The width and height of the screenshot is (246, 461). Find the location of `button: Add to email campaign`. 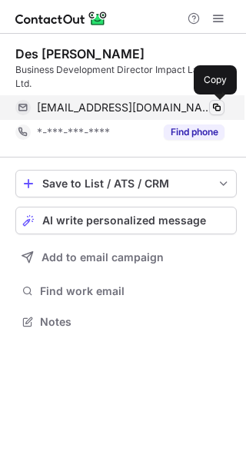

button: Add to email campaign is located at coordinates (126, 258).